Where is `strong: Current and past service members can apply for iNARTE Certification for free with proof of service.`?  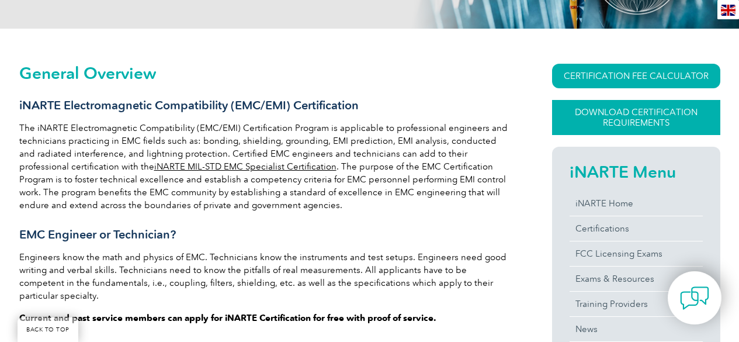 strong: Current and past service members can apply for iNARTE Certification for free with proof of service. is located at coordinates (228, 318).